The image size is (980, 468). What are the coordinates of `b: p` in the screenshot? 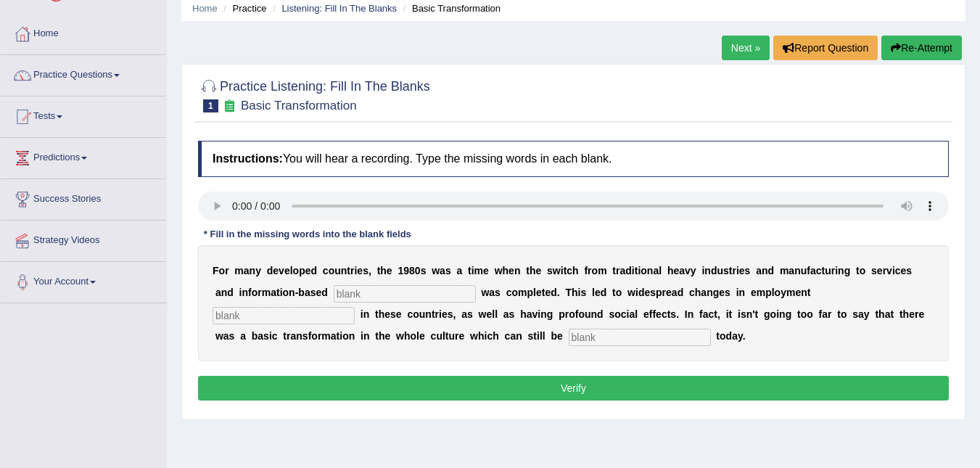 It's located at (531, 292).